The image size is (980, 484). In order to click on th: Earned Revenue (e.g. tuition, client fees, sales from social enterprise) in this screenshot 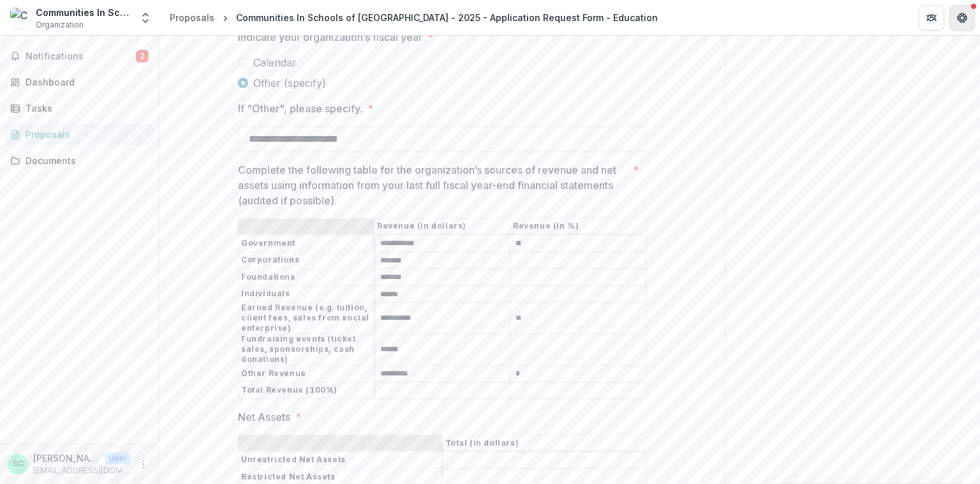, I will do `click(306, 318)`.